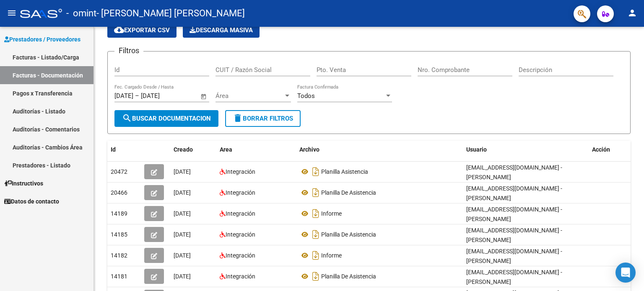 Image resolution: width=644 pixels, height=291 pixels. Describe the element at coordinates (129, 51) in the screenshot. I see `h3: Filtros` at that location.